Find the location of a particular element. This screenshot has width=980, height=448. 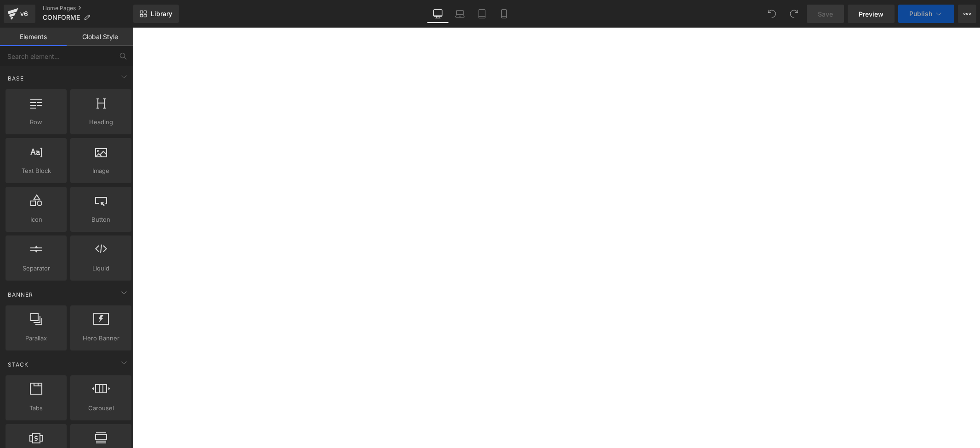

span: Tabs is located at coordinates (36, 408).